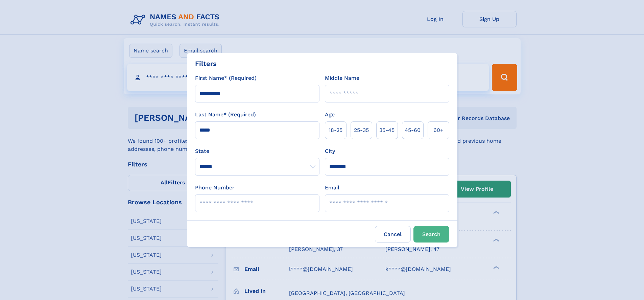 The width and height of the screenshot is (644, 300). Describe the element at coordinates (342, 78) in the screenshot. I see `label: Middle Name` at that location.